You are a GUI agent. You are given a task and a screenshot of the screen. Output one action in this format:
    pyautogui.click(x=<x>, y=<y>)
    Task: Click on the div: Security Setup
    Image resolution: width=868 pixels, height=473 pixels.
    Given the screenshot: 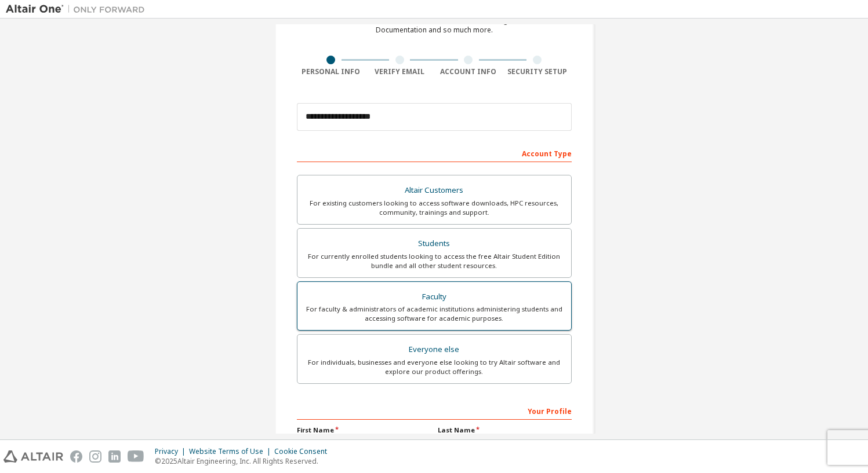 What is the action you would take?
    pyautogui.click(x=537, y=72)
    